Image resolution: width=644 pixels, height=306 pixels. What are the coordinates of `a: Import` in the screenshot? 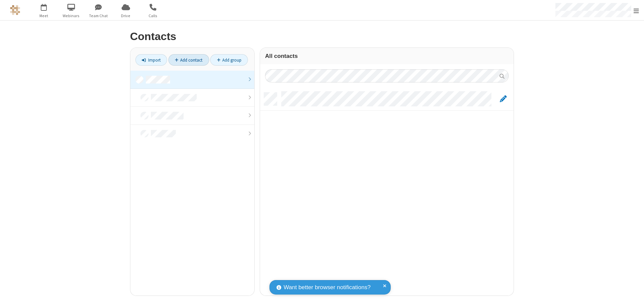 It's located at (151, 60).